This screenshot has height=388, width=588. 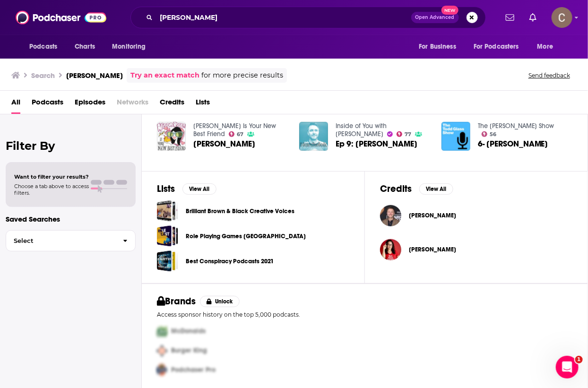 I want to click on a: ListsView All, so click(x=186, y=188).